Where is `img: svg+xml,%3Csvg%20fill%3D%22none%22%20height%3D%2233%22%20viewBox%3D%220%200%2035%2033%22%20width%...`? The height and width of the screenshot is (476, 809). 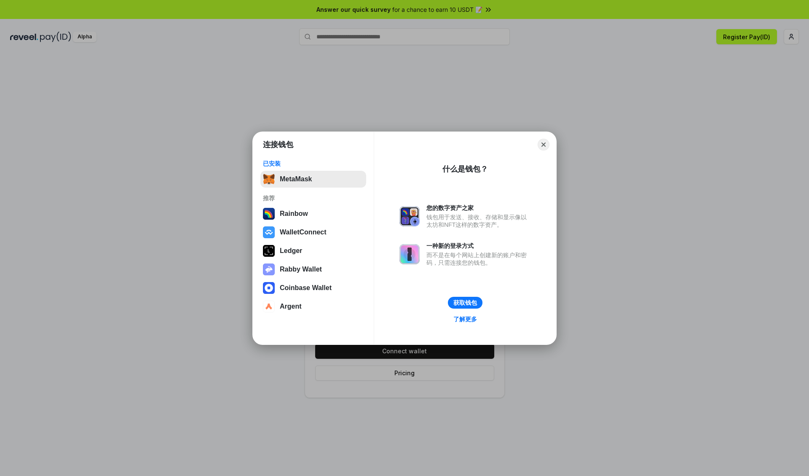 img: svg+xml,%3Csvg%20fill%3D%22none%22%20height%3D%2233%22%20viewBox%3D%220%200%2035%2033%22%20width%... is located at coordinates (269, 179).